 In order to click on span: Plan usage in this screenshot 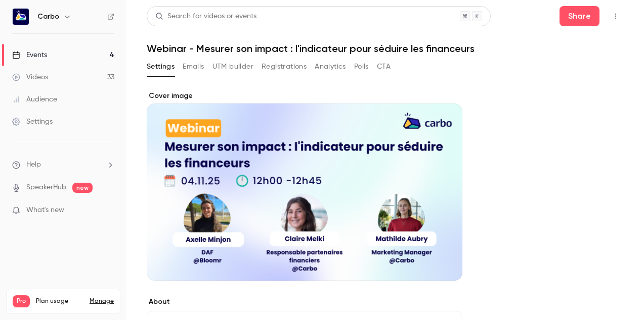, I will do `click(59, 301)`.